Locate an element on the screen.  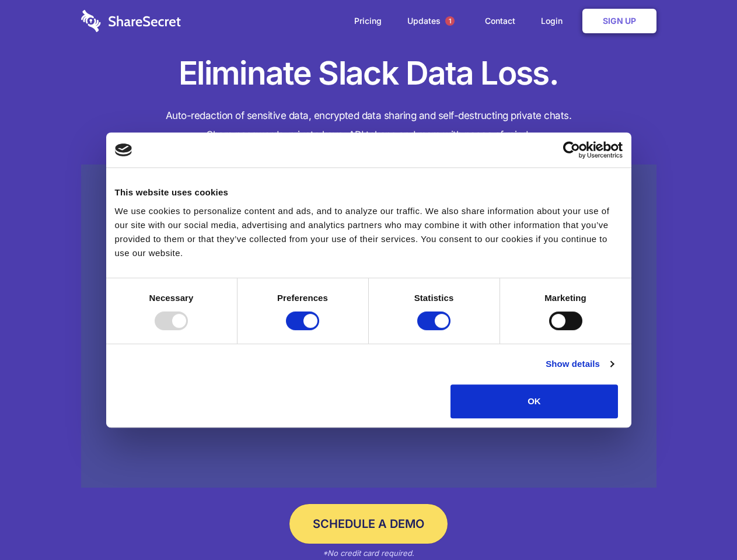
a: Login is located at coordinates (554, 21).